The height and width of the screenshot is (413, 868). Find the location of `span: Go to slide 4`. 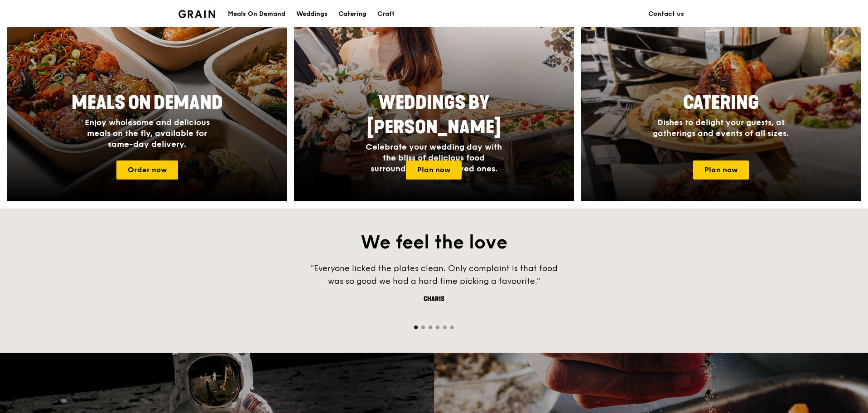

span: Go to slide 4 is located at coordinates (438, 328).